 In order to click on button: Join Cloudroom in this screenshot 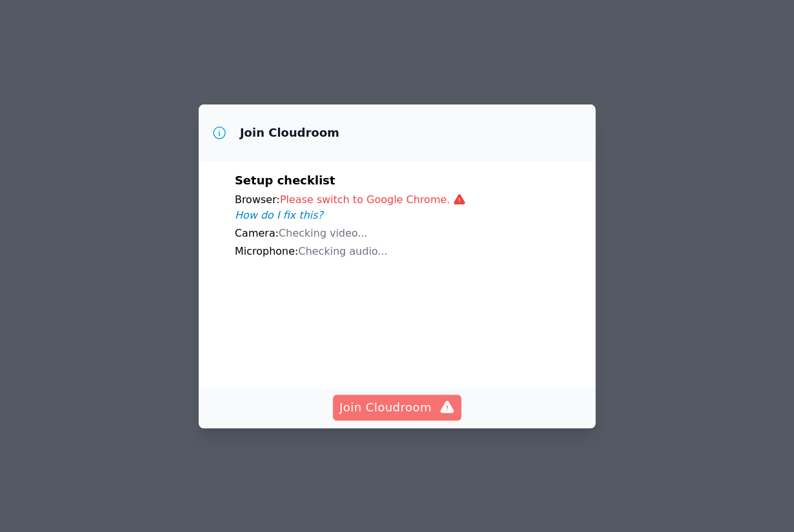, I will do `click(397, 407)`.